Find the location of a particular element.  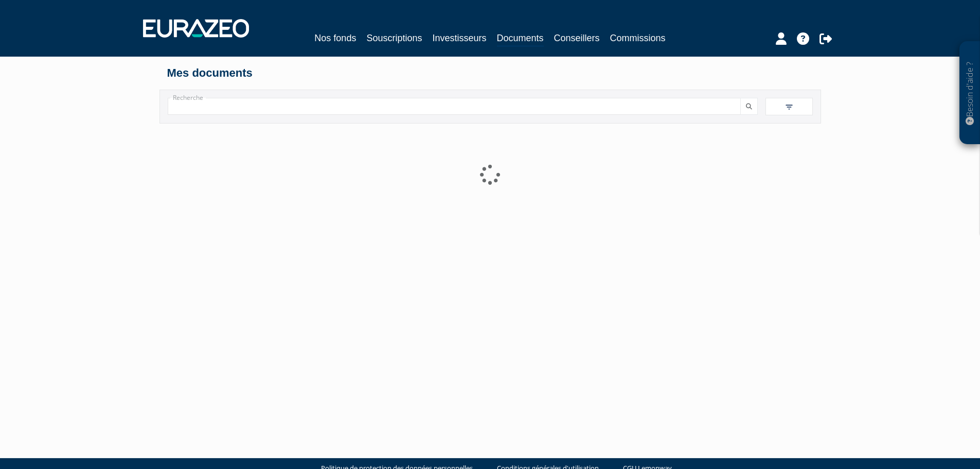

input: Recherche is located at coordinates (454, 106).